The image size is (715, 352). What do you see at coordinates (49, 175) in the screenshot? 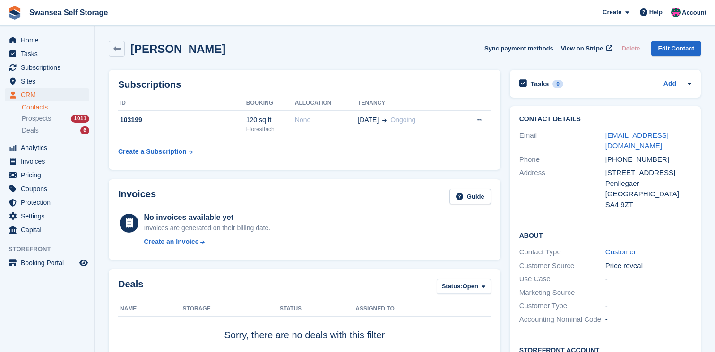
I see `span: Pricing` at bounding box center [49, 175].